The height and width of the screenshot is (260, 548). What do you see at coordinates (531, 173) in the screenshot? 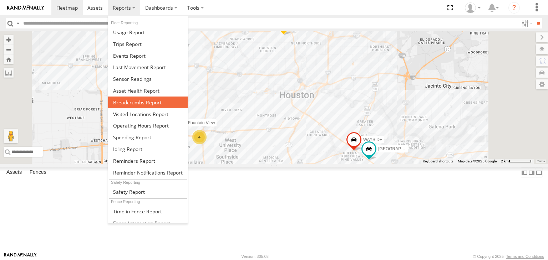
I see `label: Dock Summary Table to the Right` at bounding box center [531, 173].